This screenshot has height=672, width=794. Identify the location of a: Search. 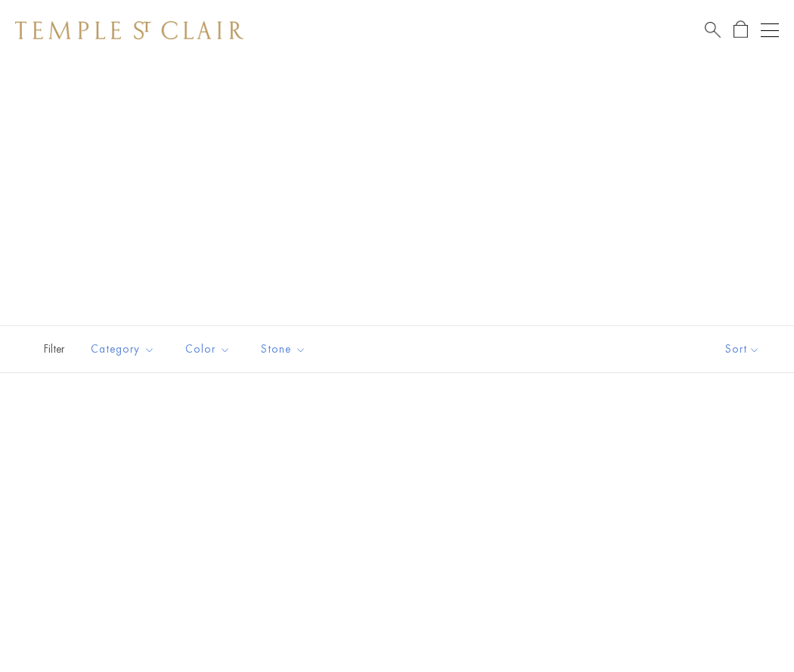
(712, 29).